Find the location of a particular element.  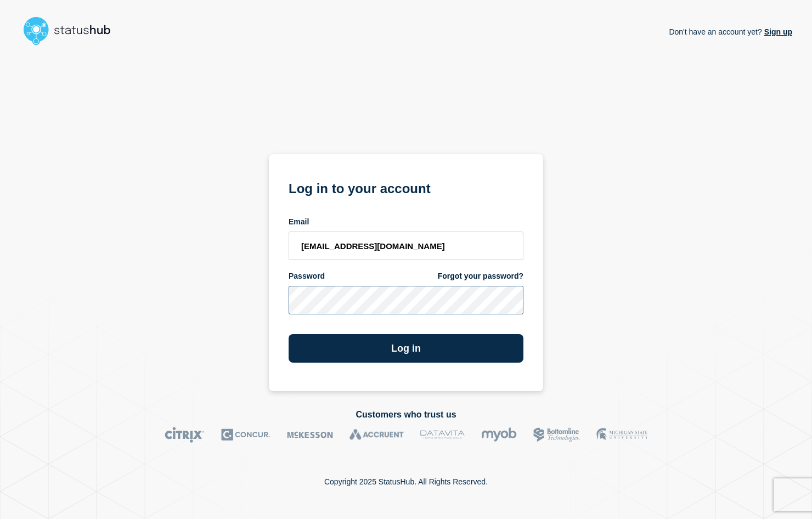

button: Log in is located at coordinates (406, 348).